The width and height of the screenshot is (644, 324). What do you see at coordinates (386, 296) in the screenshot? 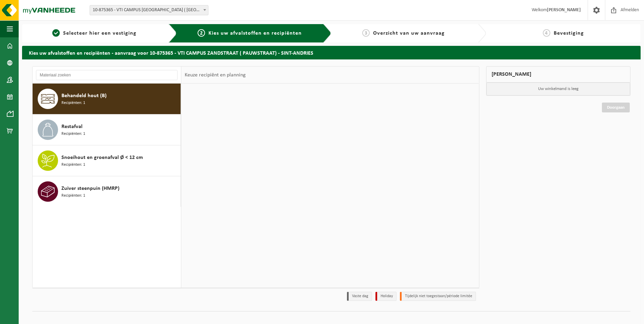
I see `li: Holiday` at bounding box center [386, 296].